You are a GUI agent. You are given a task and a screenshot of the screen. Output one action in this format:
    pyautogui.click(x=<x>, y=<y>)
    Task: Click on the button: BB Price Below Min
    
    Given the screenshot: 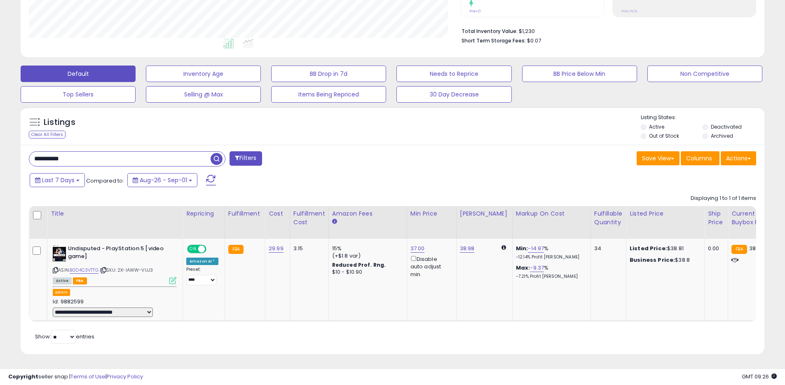 What is the action you would take?
    pyautogui.click(x=579, y=74)
    